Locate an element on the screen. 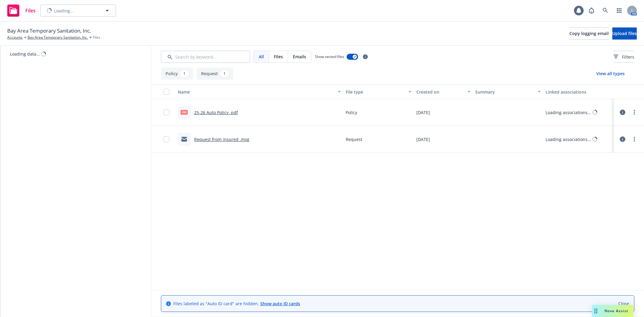  a: Accounts is located at coordinates (15, 37).